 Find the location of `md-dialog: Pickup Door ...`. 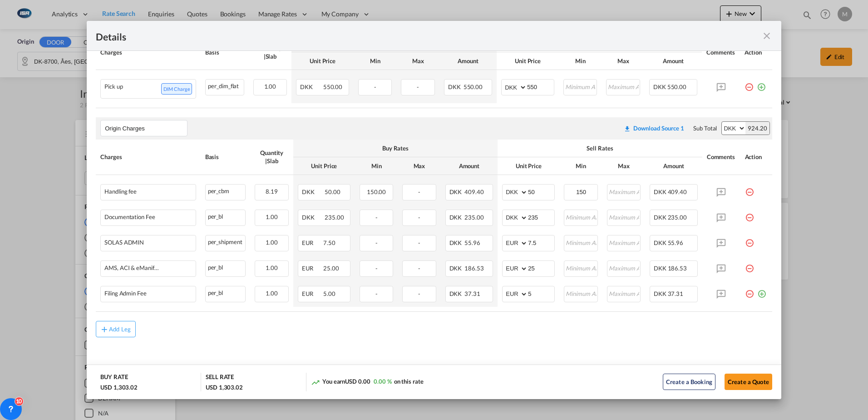

md-dialog: Pickup Door ... is located at coordinates (434, 210).